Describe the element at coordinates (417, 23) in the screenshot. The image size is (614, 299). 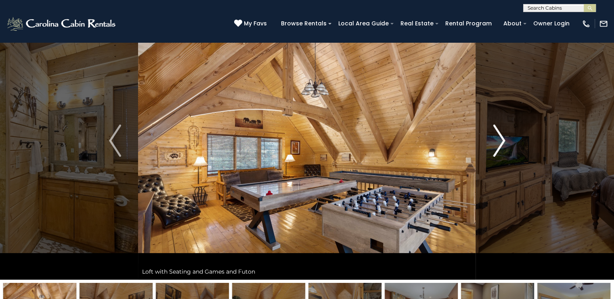
I see `a: Real Estate` at that location.